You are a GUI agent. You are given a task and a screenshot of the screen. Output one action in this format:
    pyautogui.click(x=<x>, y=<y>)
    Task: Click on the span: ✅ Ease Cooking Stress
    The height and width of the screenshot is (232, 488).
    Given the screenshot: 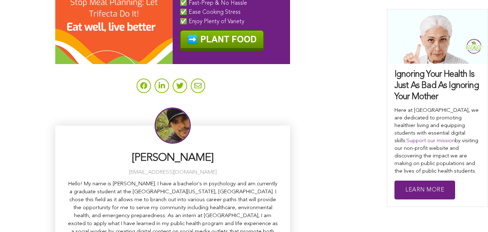 What is the action you would take?
    pyautogui.click(x=210, y=12)
    